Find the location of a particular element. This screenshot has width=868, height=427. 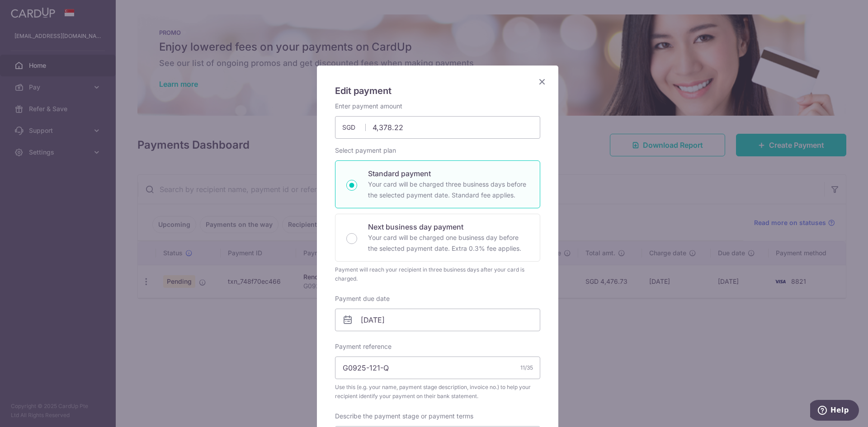

span: SGD is located at coordinates (354, 128).